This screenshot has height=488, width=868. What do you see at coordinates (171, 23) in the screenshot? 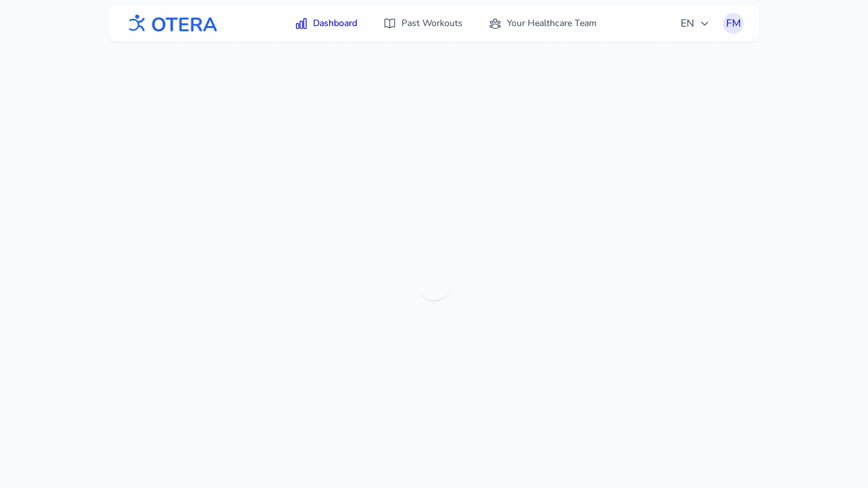
I see `a: OTERA logo` at bounding box center [171, 23].